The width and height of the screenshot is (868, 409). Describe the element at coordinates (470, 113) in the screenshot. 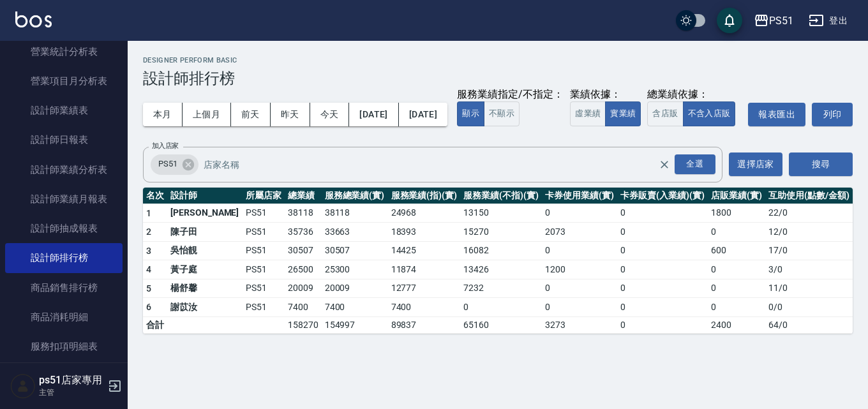

I see `button: 顯示` at that location.